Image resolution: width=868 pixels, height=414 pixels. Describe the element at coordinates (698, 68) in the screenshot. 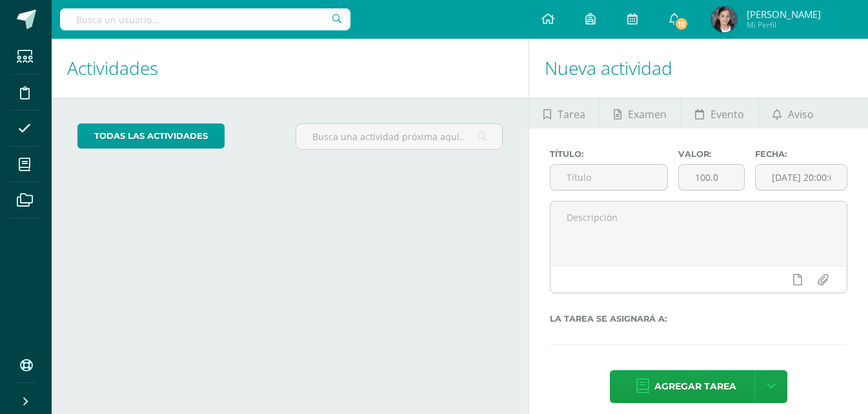

I see `h1: Nueva actividad` at that location.